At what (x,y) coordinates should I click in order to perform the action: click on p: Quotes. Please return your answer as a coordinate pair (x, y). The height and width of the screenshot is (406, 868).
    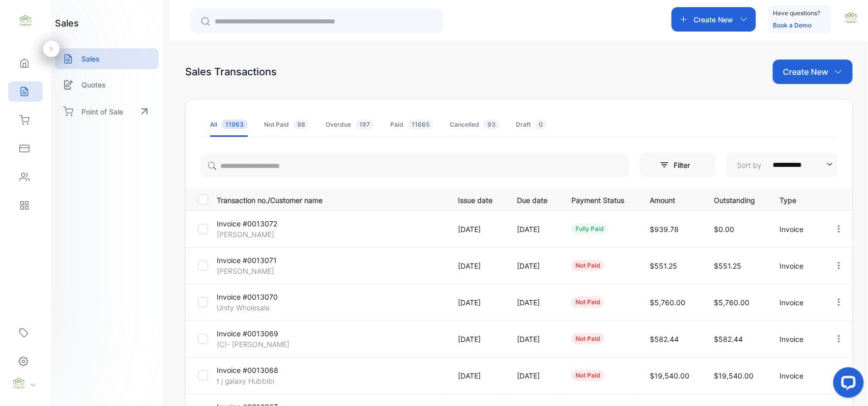
    Looking at the image, I should click on (94, 85).